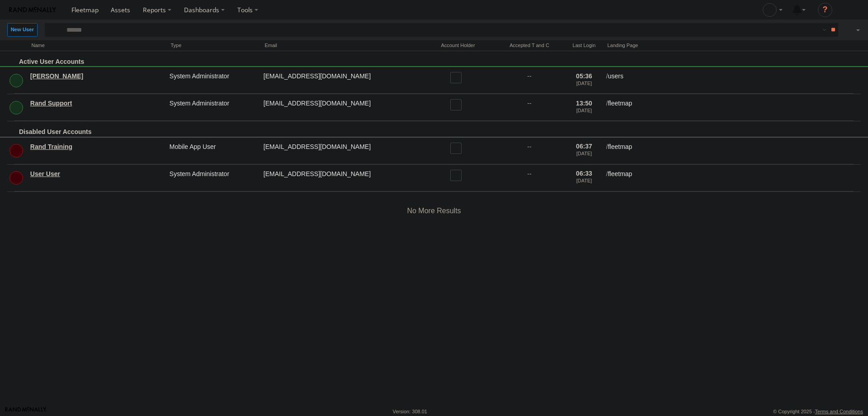 This screenshot has width=868, height=416. Describe the element at coordinates (22, 29) in the screenshot. I see `label: Create New User` at that location.